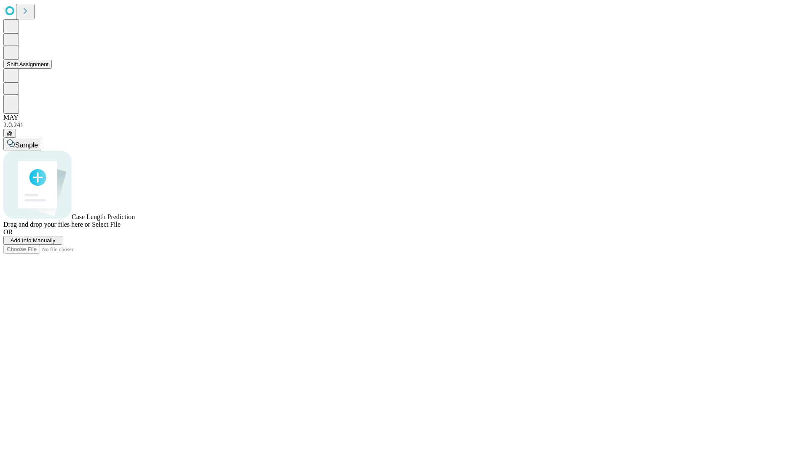 The image size is (809, 455). What do you see at coordinates (47, 224) in the screenshot?
I see `span: Drag and drop your files here or` at bounding box center [47, 224].